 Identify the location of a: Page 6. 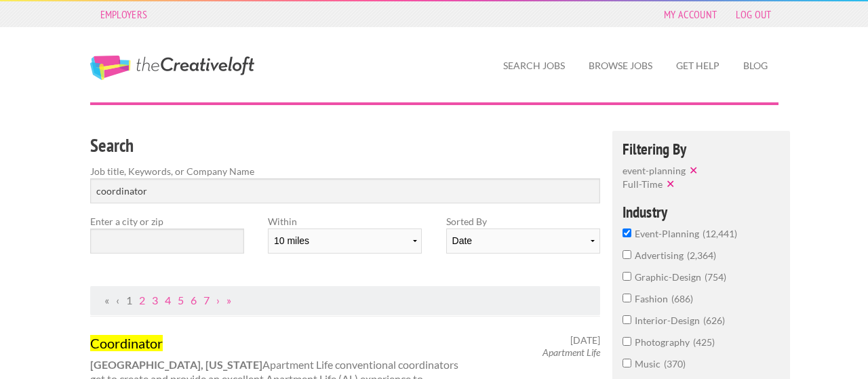
(193, 300).